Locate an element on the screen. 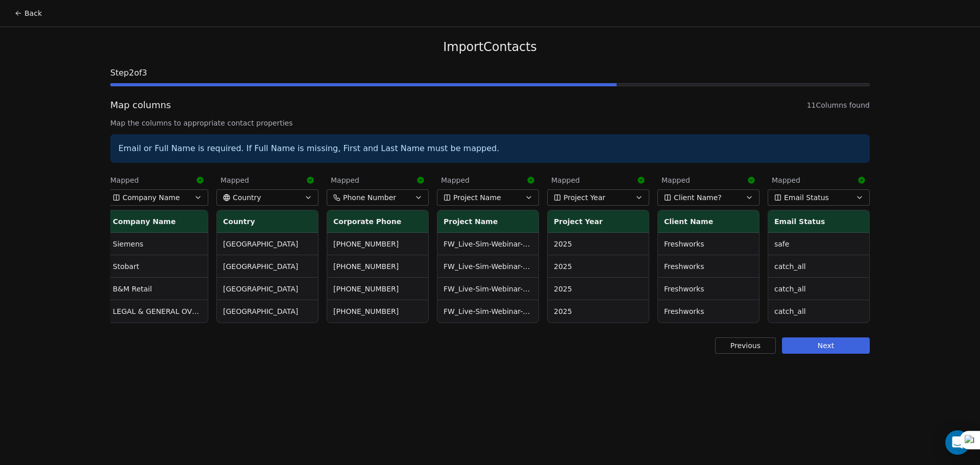  span: Phone Number is located at coordinates (370, 198).